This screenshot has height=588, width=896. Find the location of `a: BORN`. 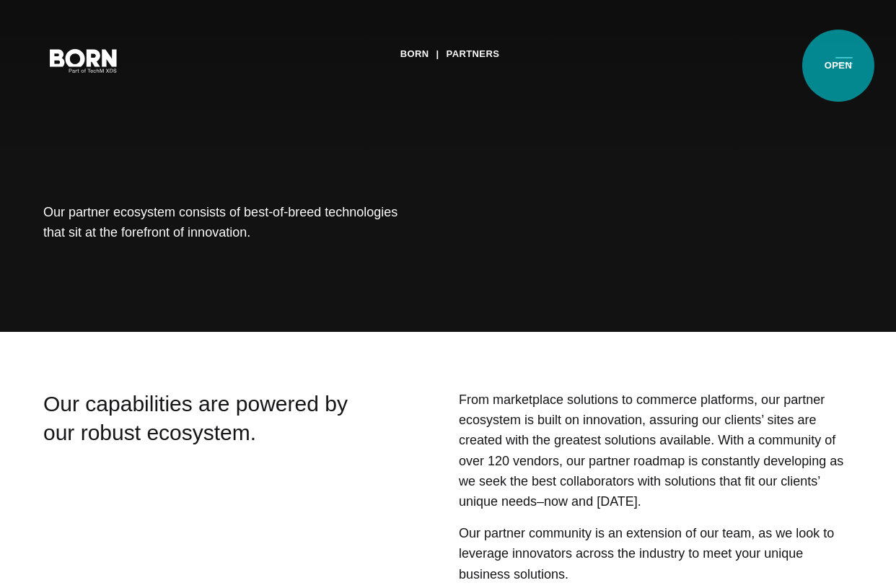

a: BORN is located at coordinates (415, 54).